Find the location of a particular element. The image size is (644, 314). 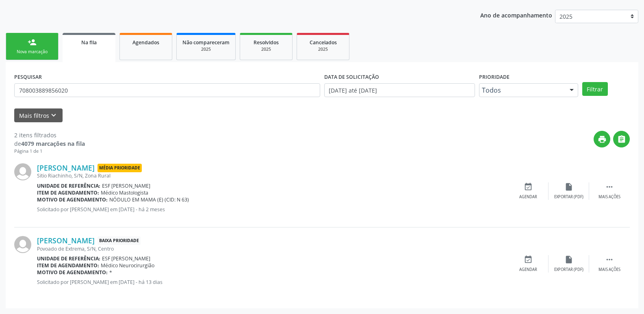

label: DATA DE SOLICITAÇÃO is located at coordinates (352, 77).